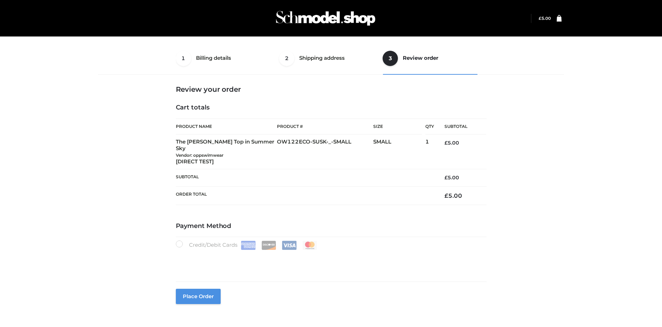 Image resolution: width=662 pixels, height=327 pixels. What do you see at coordinates (331, 89) in the screenshot?
I see `h3: Review your order` at bounding box center [331, 89].